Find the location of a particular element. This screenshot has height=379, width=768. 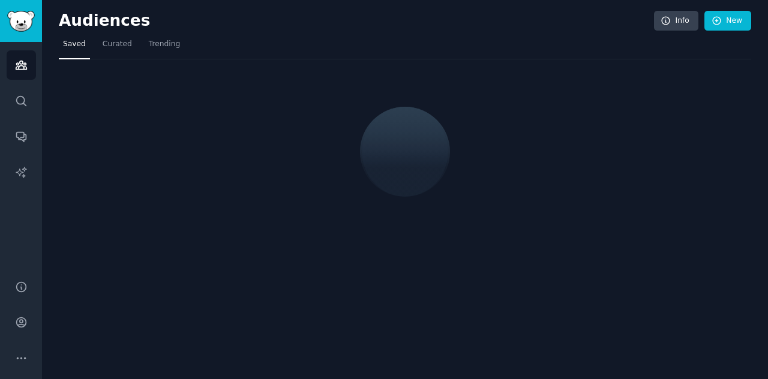

span: Curated is located at coordinates (117, 44).